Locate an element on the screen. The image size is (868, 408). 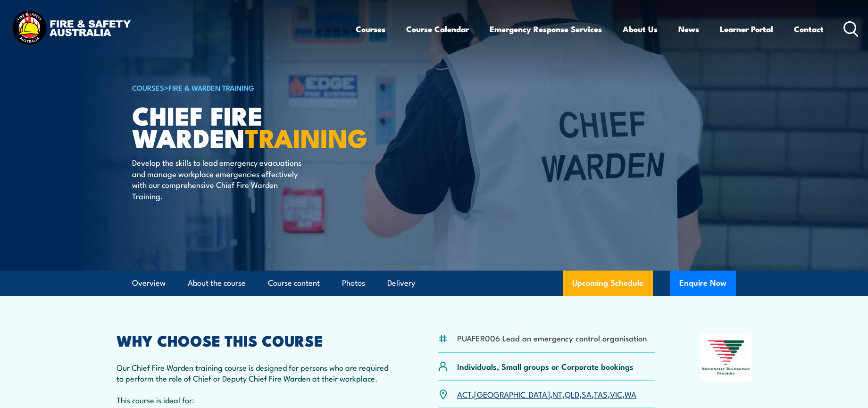
a: Contact is located at coordinates (809, 29).